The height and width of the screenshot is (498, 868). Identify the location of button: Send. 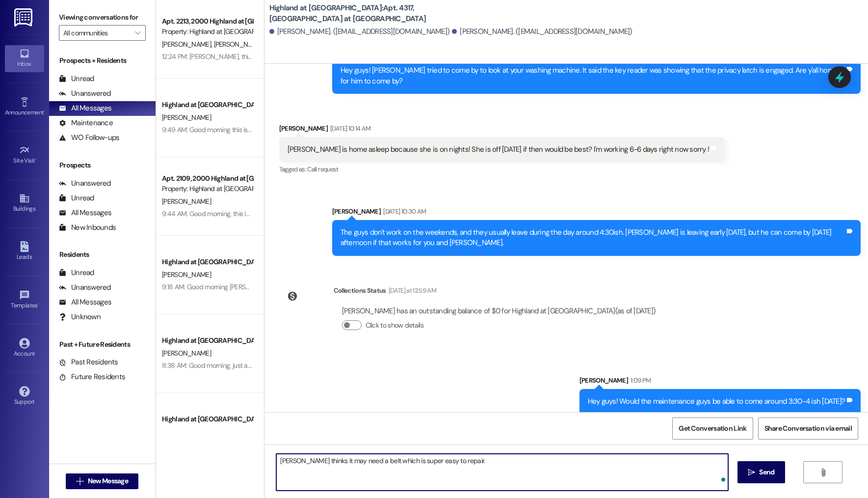
(761, 472).